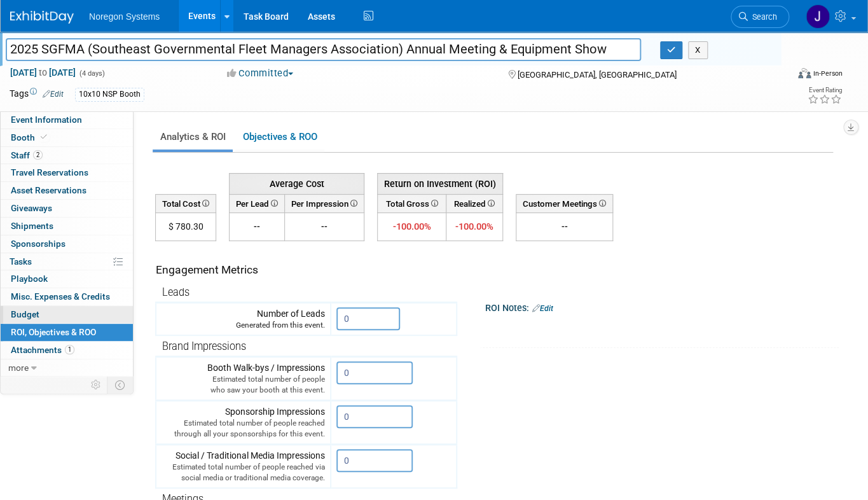 The image size is (868, 500). I want to click on div: In-Person, so click(828, 73).